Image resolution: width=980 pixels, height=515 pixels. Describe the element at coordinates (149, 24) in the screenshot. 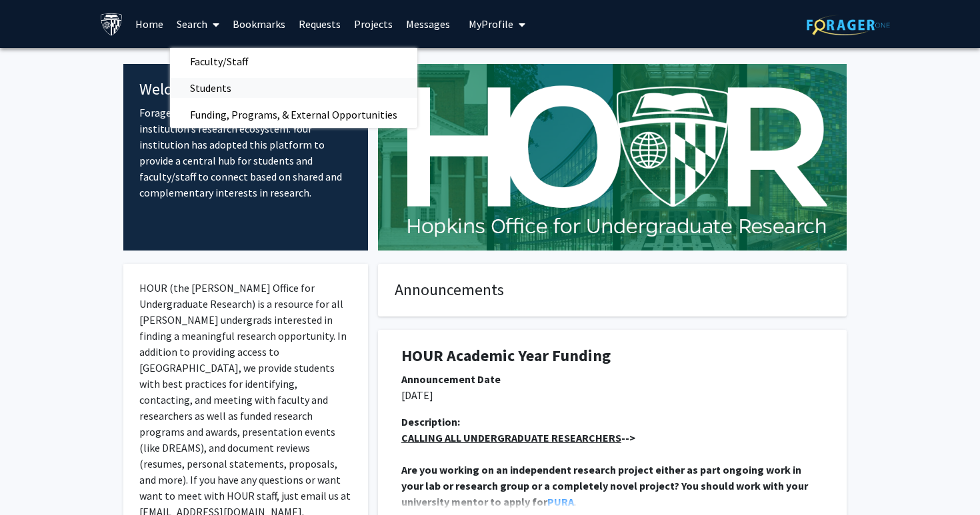

I see `a: Home` at that location.